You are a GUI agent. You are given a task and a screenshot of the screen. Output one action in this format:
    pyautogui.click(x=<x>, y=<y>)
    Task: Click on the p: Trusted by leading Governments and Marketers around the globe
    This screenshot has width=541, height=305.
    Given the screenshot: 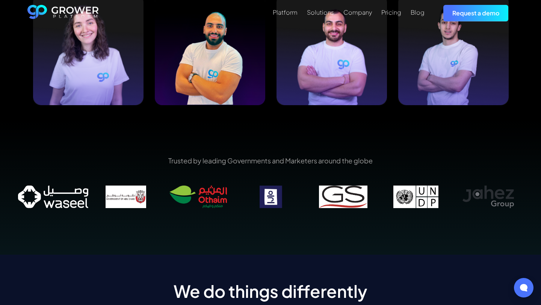 What is the action you would take?
    pyautogui.click(x=271, y=161)
    